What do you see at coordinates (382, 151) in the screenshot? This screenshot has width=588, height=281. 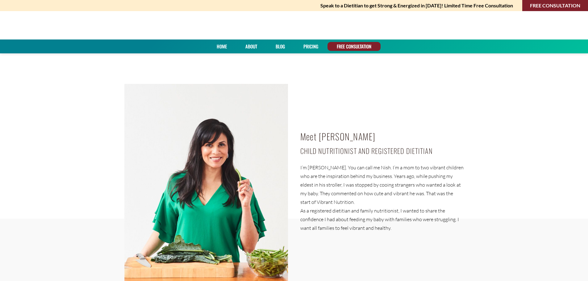 I see `h4: Child Nutritionist and Registered Dietitian` at bounding box center [382, 151].